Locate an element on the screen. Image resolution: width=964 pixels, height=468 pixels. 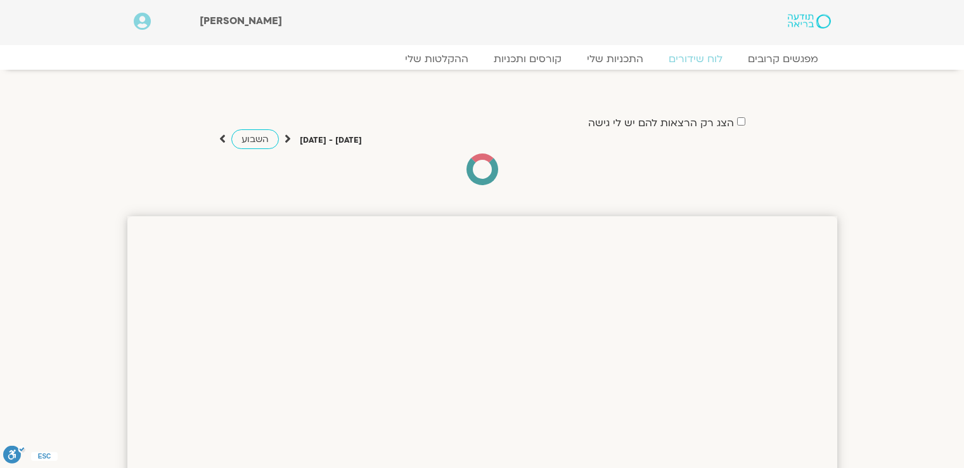
nav: Menu is located at coordinates (482, 59).